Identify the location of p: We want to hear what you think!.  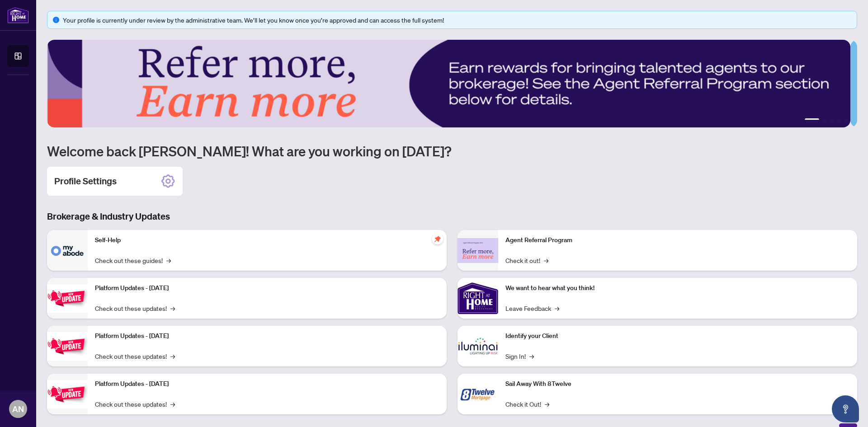
(678, 288).